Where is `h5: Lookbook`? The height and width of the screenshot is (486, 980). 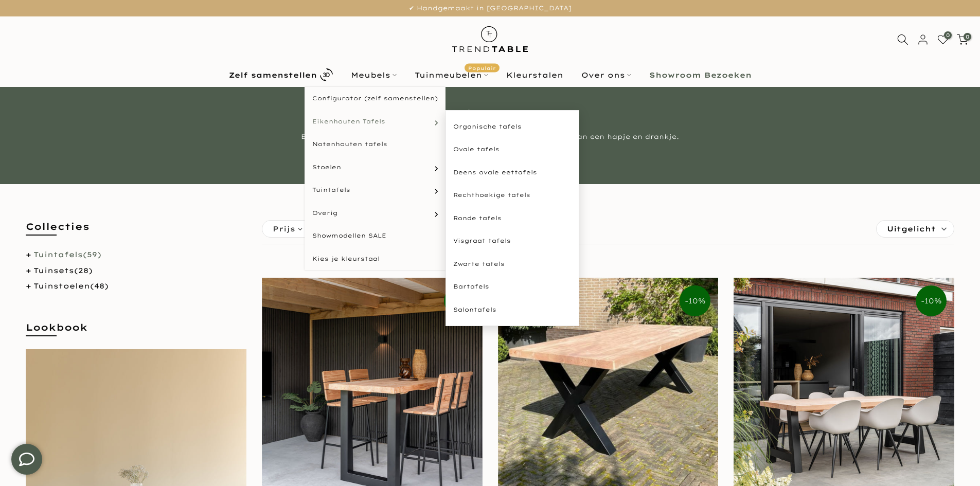
h5: Lookbook is located at coordinates (136, 333).